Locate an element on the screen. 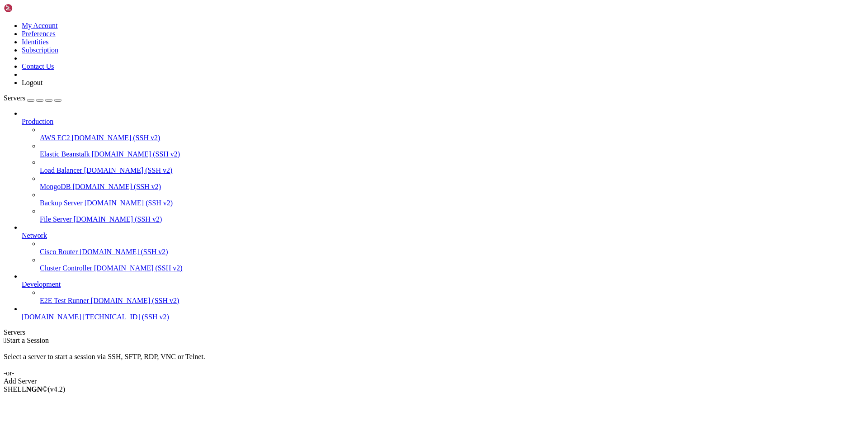 The image size is (868, 431). a: Identities is located at coordinates (35, 42).